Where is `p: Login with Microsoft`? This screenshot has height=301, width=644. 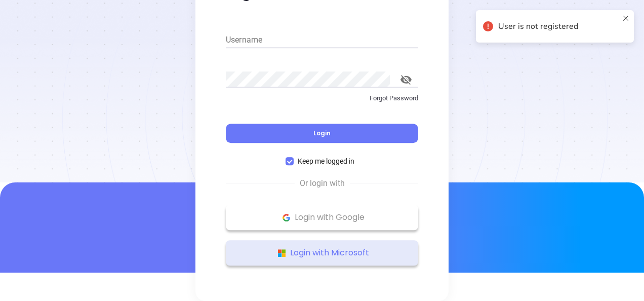
p: Login with Microsoft is located at coordinates (322, 253).